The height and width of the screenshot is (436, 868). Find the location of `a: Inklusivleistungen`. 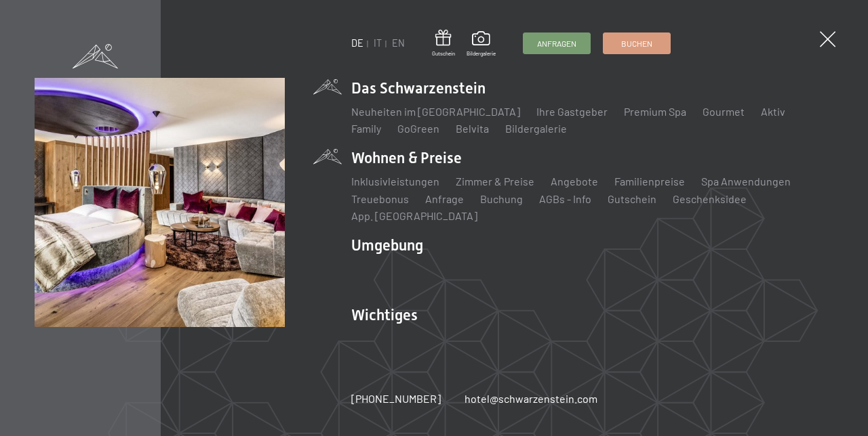

a: Inklusivleistungen is located at coordinates (396, 181).